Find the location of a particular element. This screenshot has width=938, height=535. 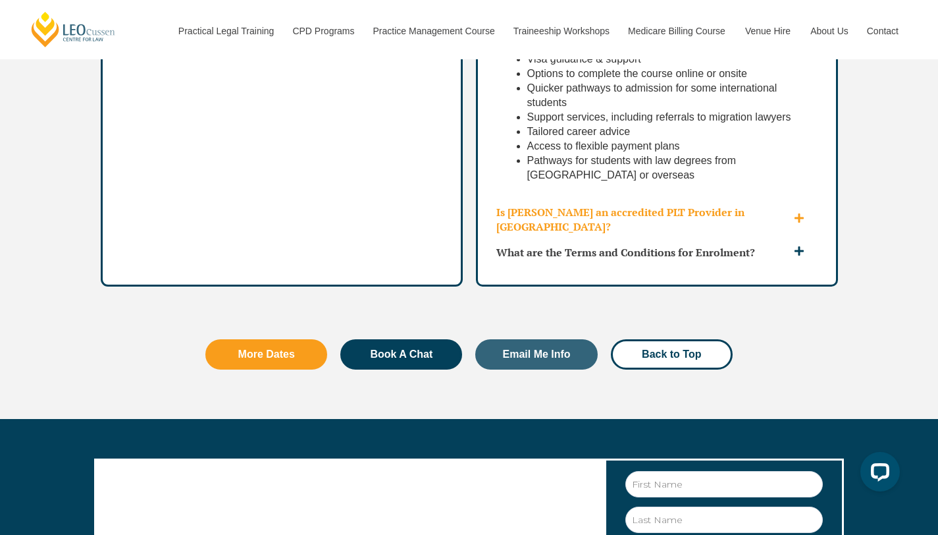

a: Practical Legal Training is located at coordinates (226, 31).